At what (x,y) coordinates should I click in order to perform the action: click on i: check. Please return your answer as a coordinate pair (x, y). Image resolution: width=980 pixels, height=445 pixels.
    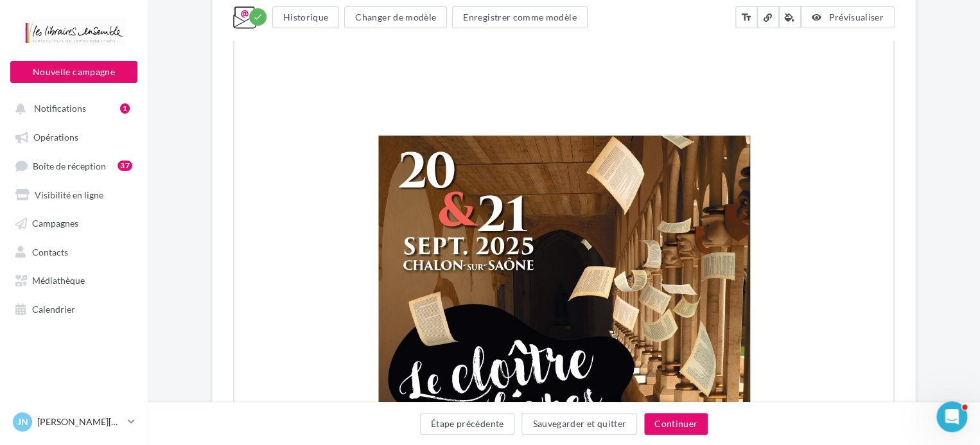
    Looking at the image, I should click on (257, 17).